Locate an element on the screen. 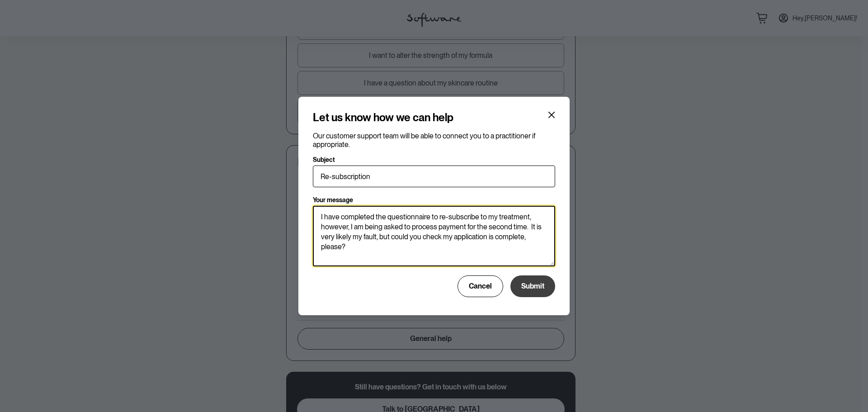  p: Subject is located at coordinates (323, 159).